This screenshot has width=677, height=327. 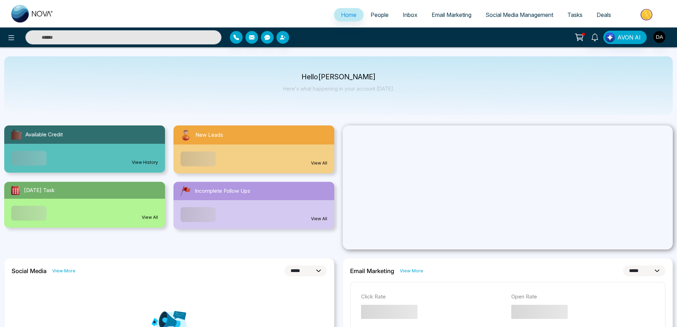 What do you see at coordinates (604, 15) in the screenshot?
I see `span: Deals` at bounding box center [604, 15].